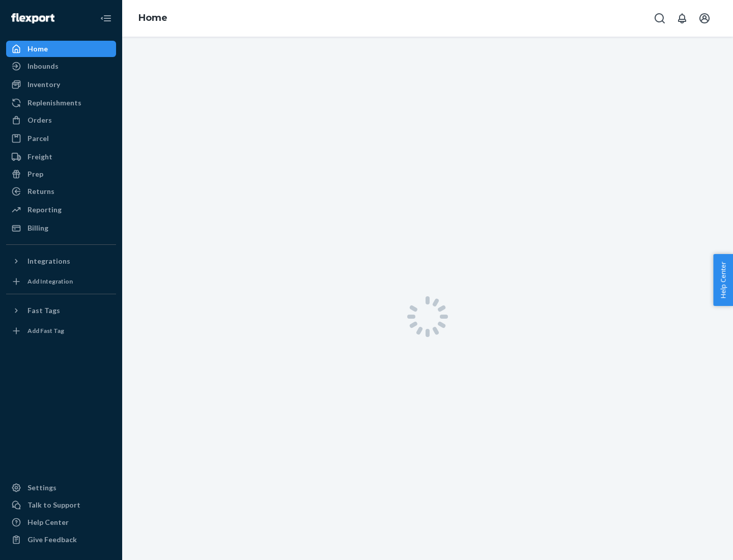 This screenshot has height=560, width=733. What do you see at coordinates (61, 156) in the screenshot?
I see `a: Freight` at bounding box center [61, 156].